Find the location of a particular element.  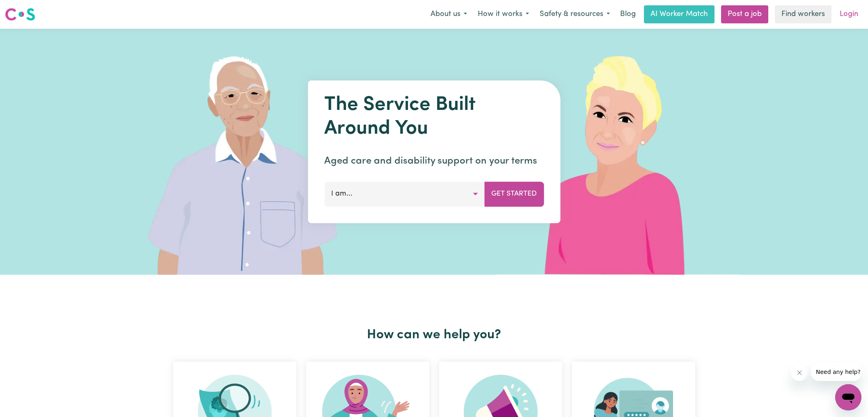

a: Blog is located at coordinates (628, 14).